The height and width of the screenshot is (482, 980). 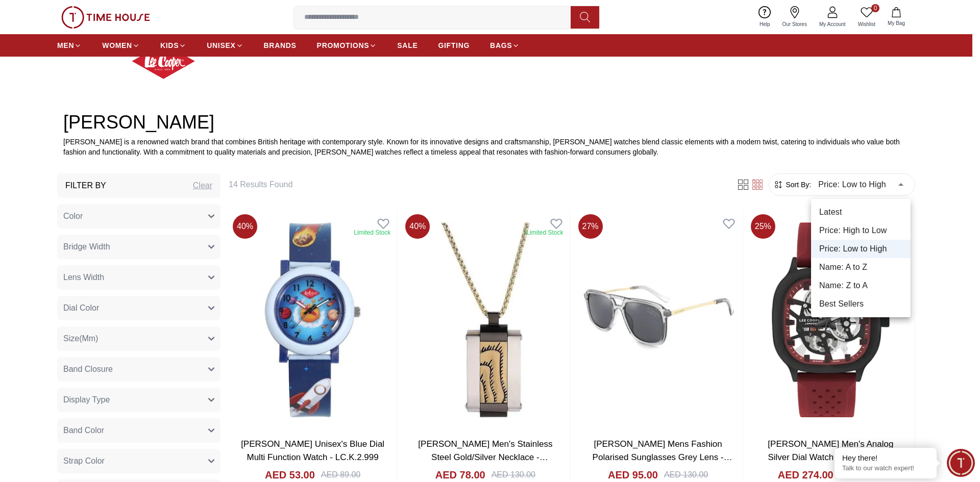 I want to click on li: Name: Z to A, so click(x=861, y=285).